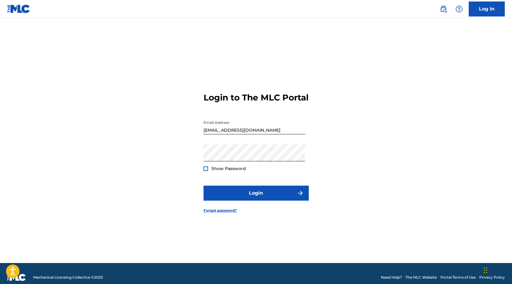 The width and height of the screenshot is (512, 284). What do you see at coordinates (391, 278) in the screenshot?
I see `a: Need Help?` at bounding box center [391, 278].